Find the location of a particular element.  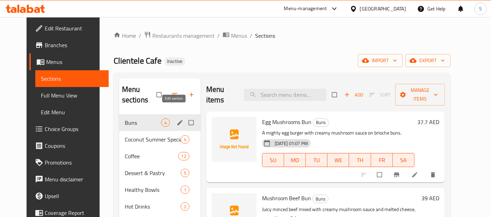

button: TU is located at coordinates (316, 160).